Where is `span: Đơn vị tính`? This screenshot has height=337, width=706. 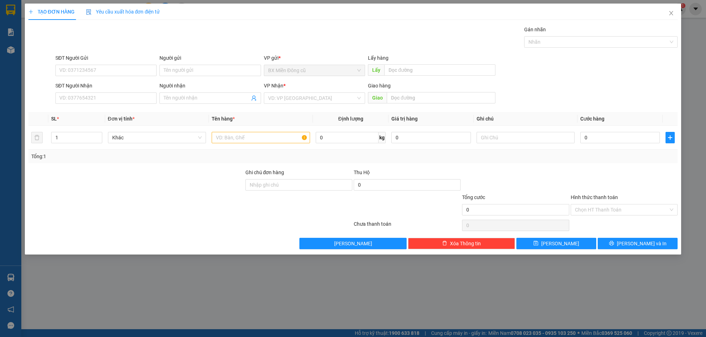 span: Đơn vị tính is located at coordinates (121, 119).